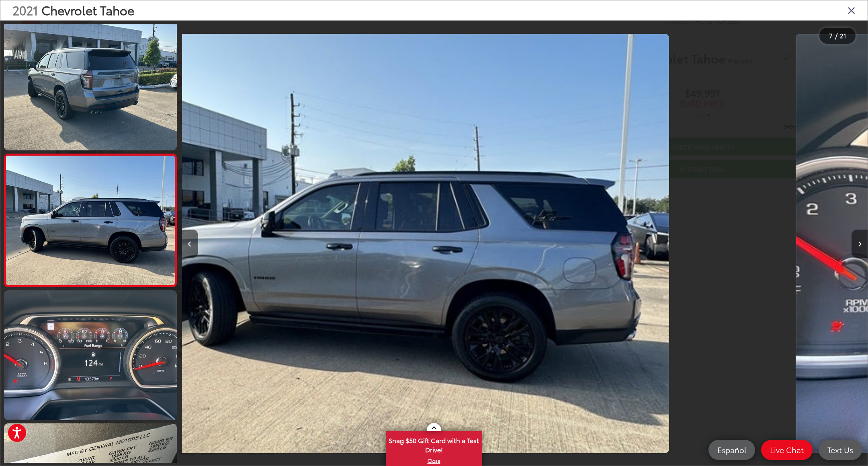  Describe the element at coordinates (852, 10) in the screenshot. I see `i: Close gallery` at that location.